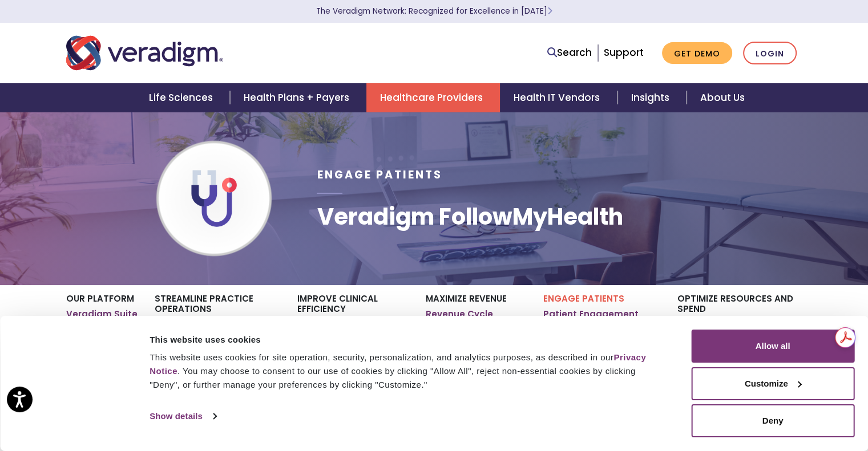 The height and width of the screenshot is (451, 868). Describe the element at coordinates (298, 97) in the screenshot. I see `a: Health Plans + Payers` at that location.